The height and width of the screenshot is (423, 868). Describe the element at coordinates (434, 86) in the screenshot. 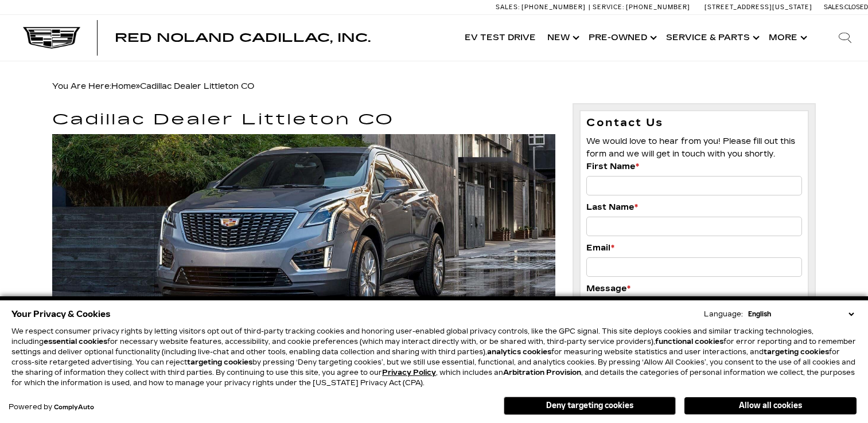

I see `div: Breadcrumbs` at that location.